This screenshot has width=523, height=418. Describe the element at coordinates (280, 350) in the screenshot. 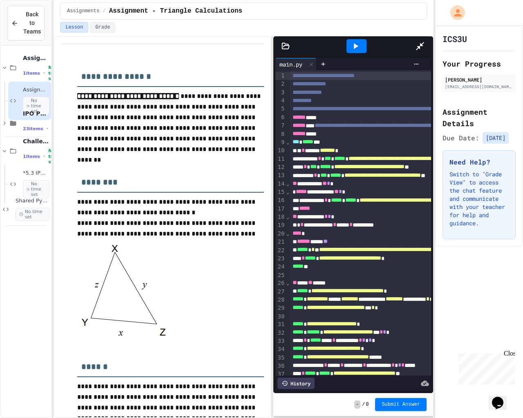

I see `div: 34` at that location.